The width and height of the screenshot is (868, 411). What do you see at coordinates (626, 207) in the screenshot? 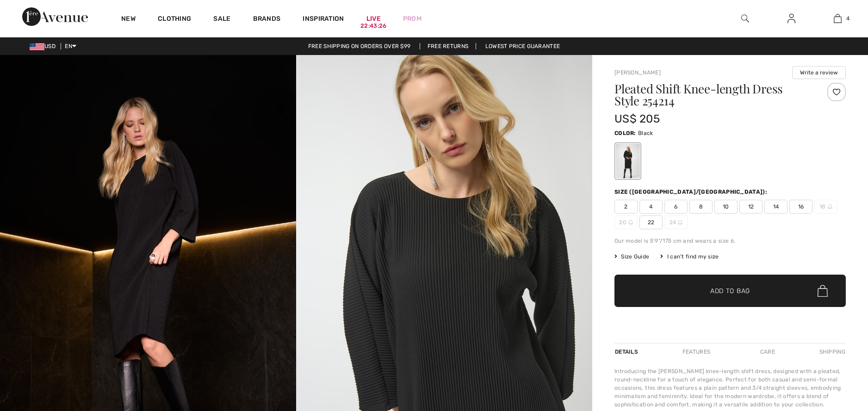
I see `span: 2` at bounding box center [626, 207].